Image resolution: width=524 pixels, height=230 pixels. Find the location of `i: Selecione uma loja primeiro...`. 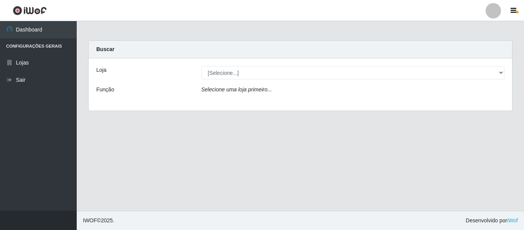

i: Selecione uma loja primeiro... is located at coordinates (237, 89).